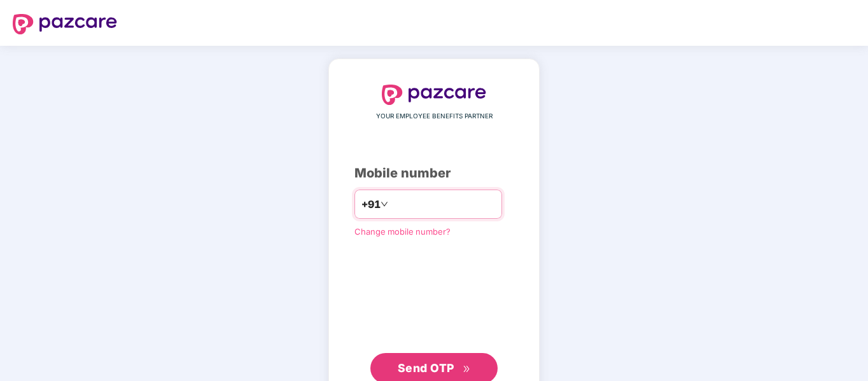 The width and height of the screenshot is (868, 381). Describe the element at coordinates (402, 232) in the screenshot. I see `a: Change mobile number?` at that location.